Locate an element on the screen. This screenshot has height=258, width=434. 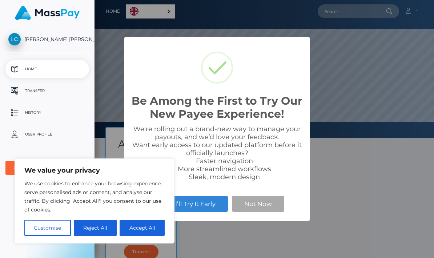
button: Yes, I’ll Try It Early is located at coordinates (189, 204).